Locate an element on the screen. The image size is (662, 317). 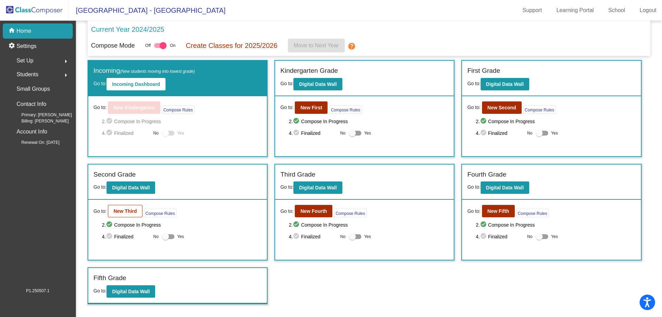
button: New Kindergarten is located at coordinates (134, 108).